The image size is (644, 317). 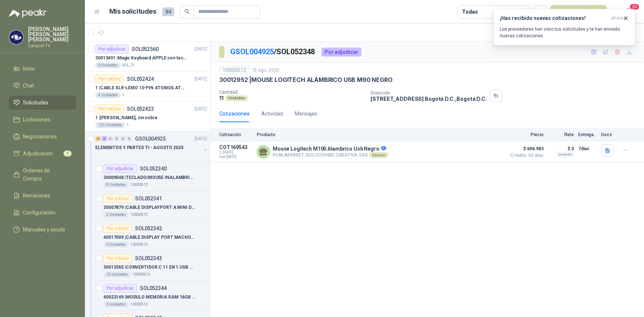 What do you see at coordinates (149, 207) in the screenshot?
I see `p: 30007879 | CABLE DISPLAYPORT A MINI DISPLAYPORT` at bounding box center [149, 207].